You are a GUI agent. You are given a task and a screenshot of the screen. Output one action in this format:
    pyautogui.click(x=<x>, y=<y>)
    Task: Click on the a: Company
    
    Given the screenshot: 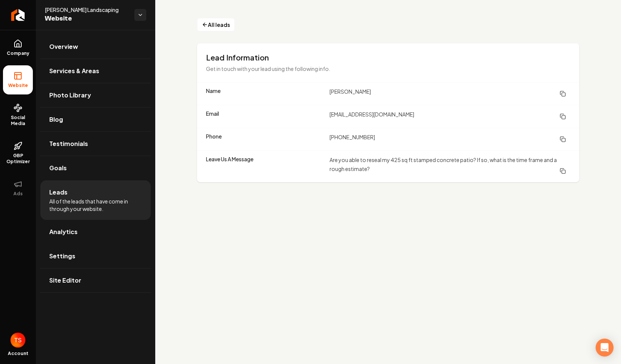 What is the action you would take?
    pyautogui.click(x=18, y=48)
    